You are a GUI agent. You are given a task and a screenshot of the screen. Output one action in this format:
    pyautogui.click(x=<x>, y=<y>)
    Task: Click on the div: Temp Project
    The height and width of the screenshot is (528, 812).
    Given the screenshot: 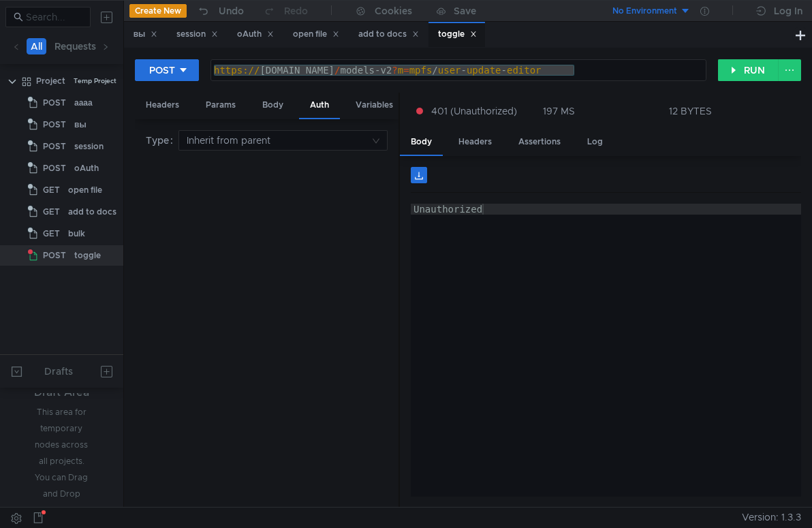 What is the action you would take?
    pyautogui.click(x=95, y=81)
    